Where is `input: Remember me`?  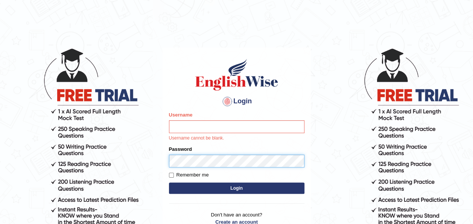
input: Remember me is located at coordinates (171, 175).